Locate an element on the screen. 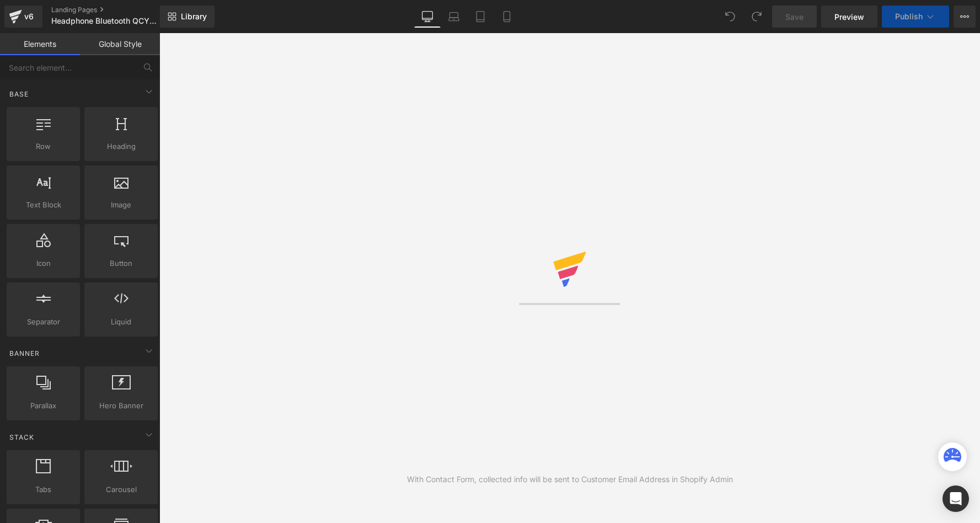 This screenshot has width=980, height=523. span: Text Block is located at coordinates (43, 205).